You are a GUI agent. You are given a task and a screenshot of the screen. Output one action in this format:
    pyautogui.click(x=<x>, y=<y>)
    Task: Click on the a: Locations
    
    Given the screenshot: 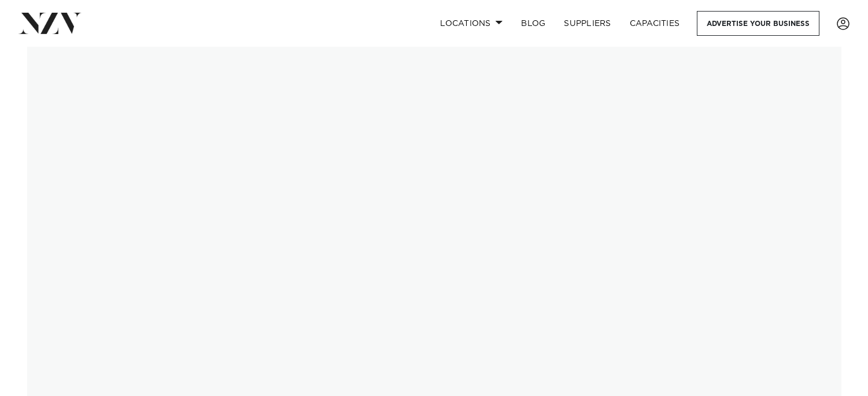 What is the action you would take?
    pyautogui.click(x=471, y=23)
    